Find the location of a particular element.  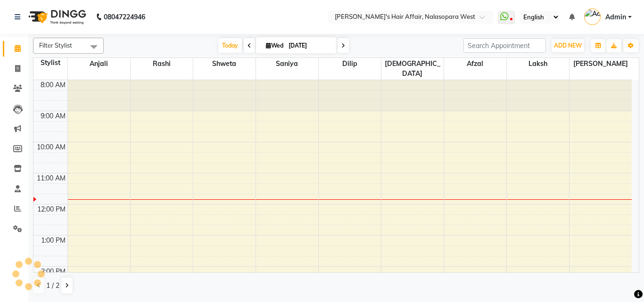

div: Stylist is located at coordinates (50, 63).